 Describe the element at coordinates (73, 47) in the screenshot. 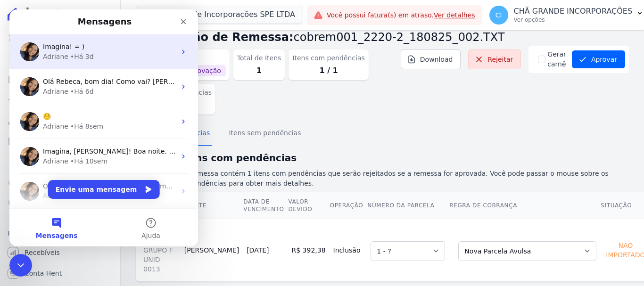

I see `div: • Há 3d` at that location.